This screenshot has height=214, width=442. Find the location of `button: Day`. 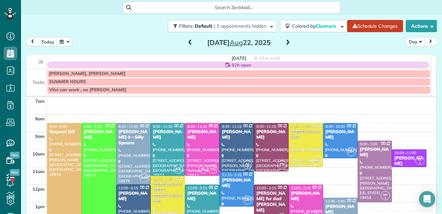

button: Day is located at coordinates (415, 42).